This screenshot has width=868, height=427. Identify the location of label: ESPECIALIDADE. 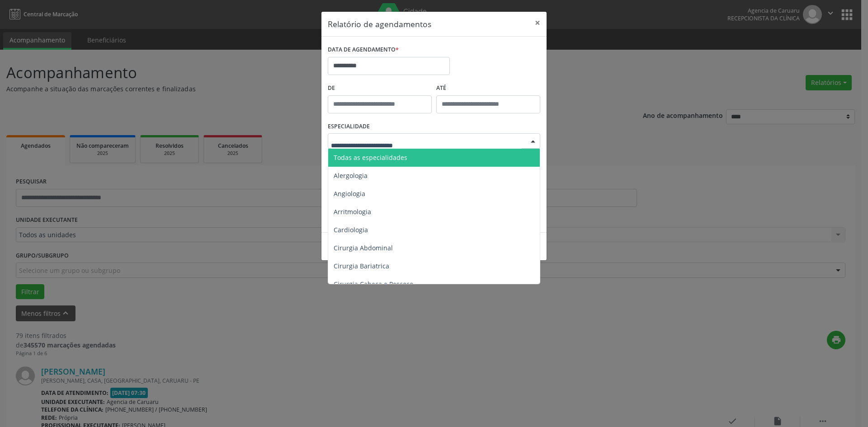
(349, 127).